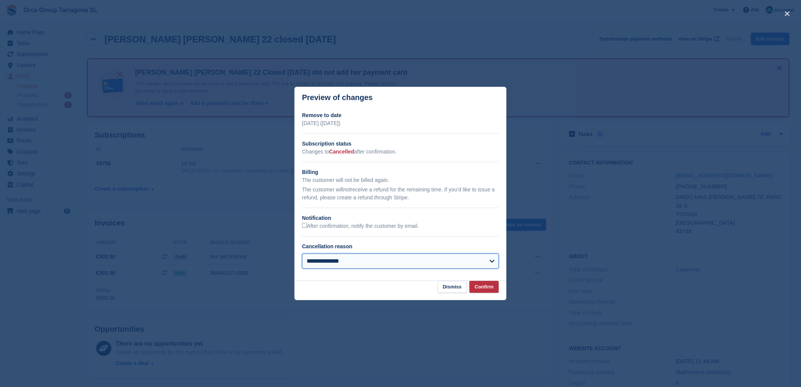 The image size is (801, 387). What do you see at coordinates (317, 218) in the screenshot?
I see `font: Notification` at bounding box center [317, 218].